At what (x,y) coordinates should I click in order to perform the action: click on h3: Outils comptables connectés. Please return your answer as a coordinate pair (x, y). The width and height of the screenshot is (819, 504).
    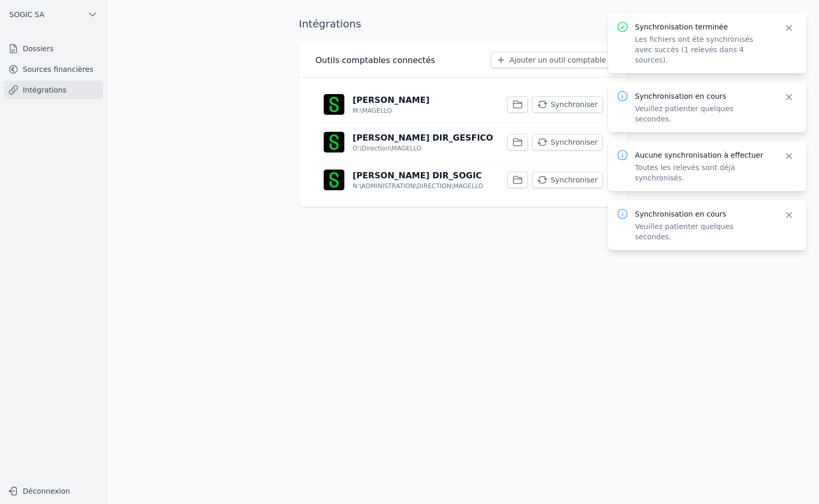
    Looking at the image, I should click on (376, 60).